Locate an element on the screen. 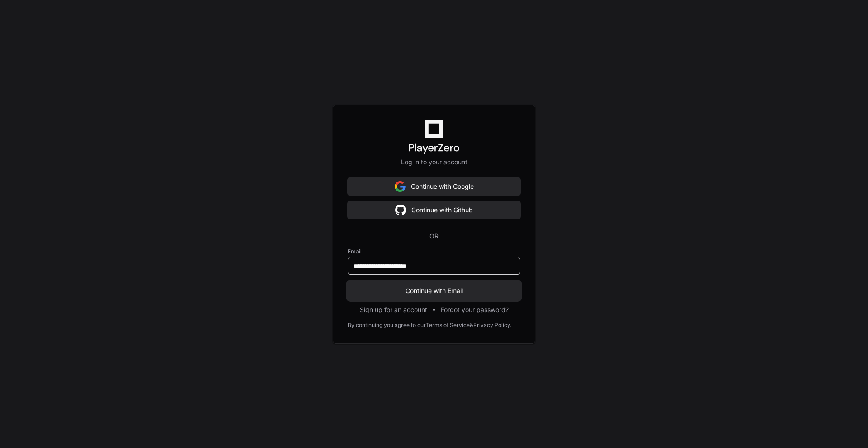 The image size is (868, 448). span: Continue with Email is located at coordinates (434, 291).